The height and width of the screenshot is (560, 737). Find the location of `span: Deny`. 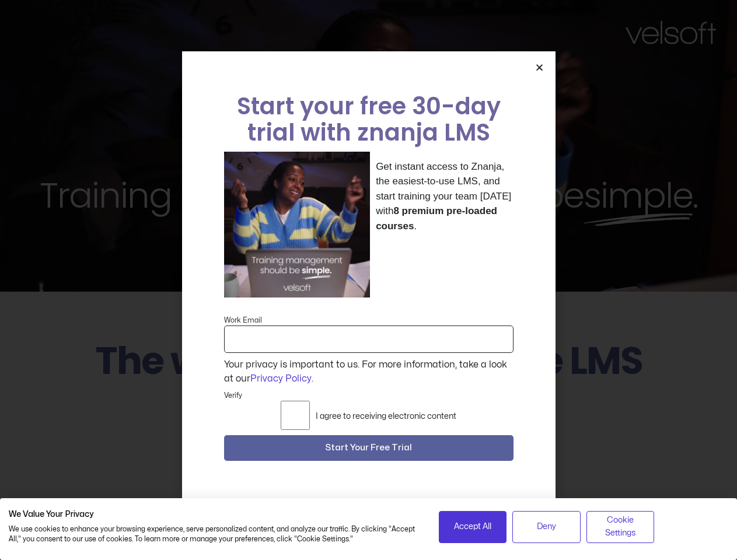

span: Deny is located at coordinates (546, 527).